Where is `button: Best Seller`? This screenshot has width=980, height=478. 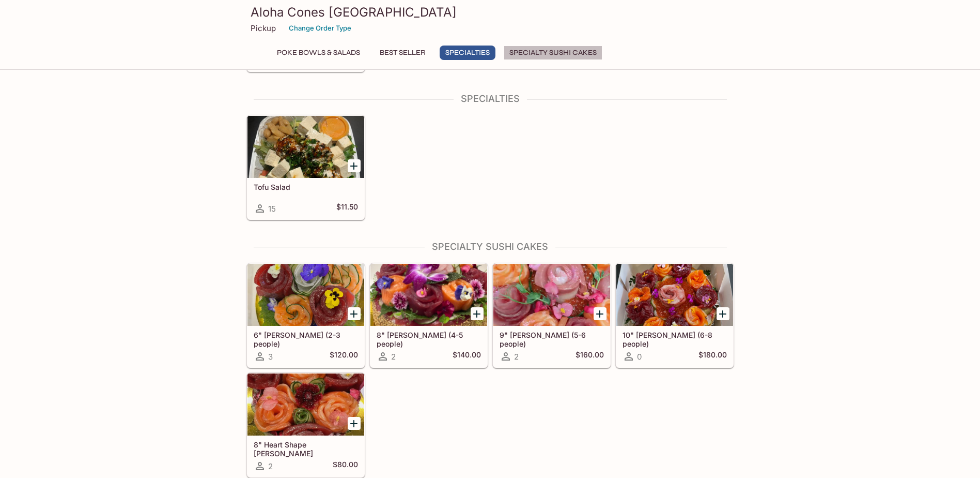
button: Best Seller is located at coordinates (402, 53).